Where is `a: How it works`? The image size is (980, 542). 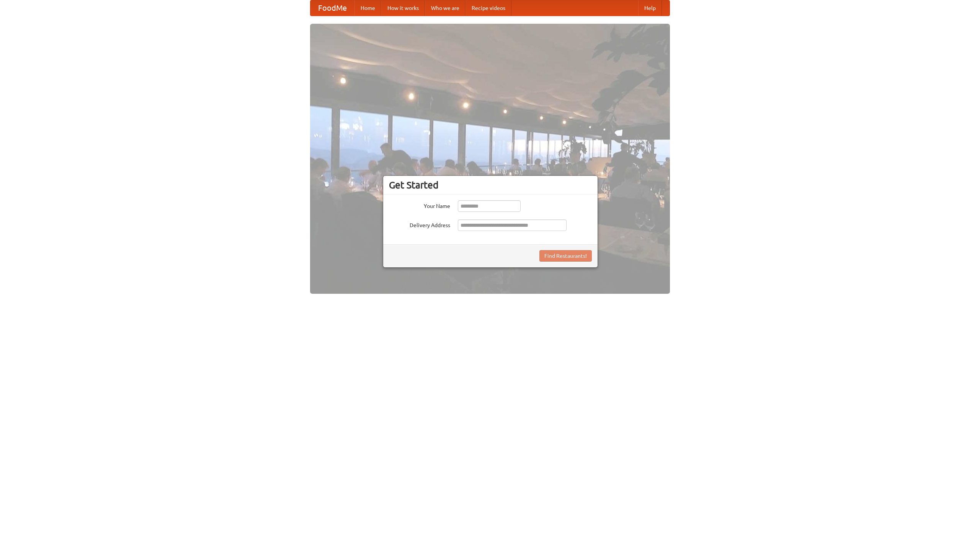 a: How it works is located at coordinates (404, 8).